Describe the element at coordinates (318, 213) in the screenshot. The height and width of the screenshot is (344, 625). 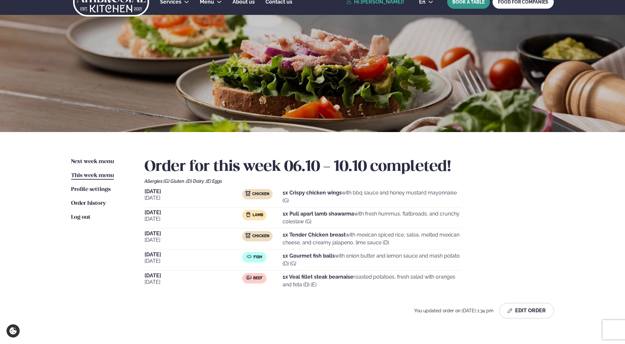
I see `strong: 1x Pull apart lamb shawarma` at that location.